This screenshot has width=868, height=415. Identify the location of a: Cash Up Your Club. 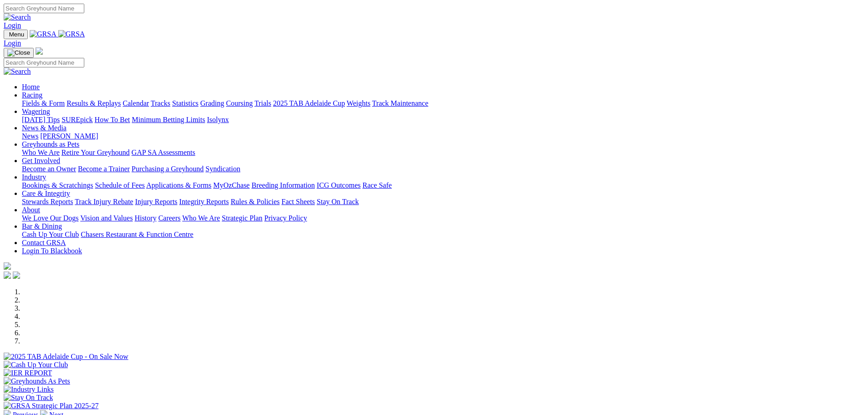
(50, 234).